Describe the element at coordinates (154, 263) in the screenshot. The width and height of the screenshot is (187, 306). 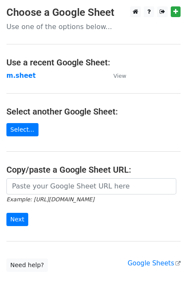
I see `a: Google Sheets` at that location.